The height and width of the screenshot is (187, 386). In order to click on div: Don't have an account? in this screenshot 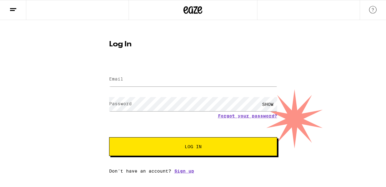, I will do `click(193, 171)`.